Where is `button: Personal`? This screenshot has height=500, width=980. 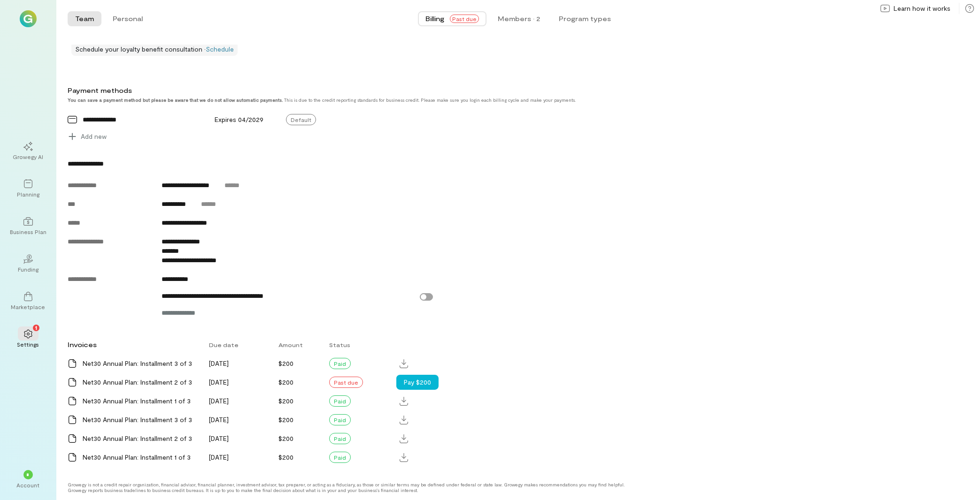
button: Personal is located at coordinates (127, 19).